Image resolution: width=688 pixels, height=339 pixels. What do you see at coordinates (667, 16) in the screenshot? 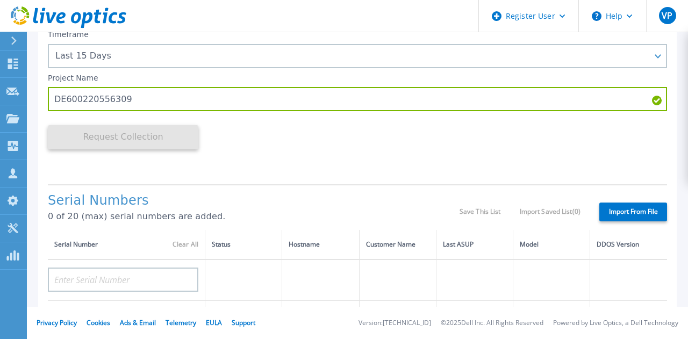
I see `span: VP` at bounding box center [667, 16].